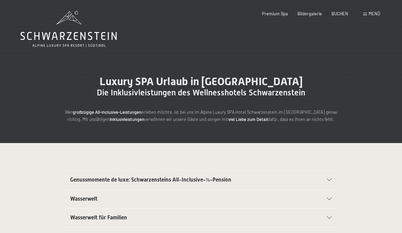 This screenshot has height=233, width=402. I want to click on span: Wasserwelt, so click(84, 199).